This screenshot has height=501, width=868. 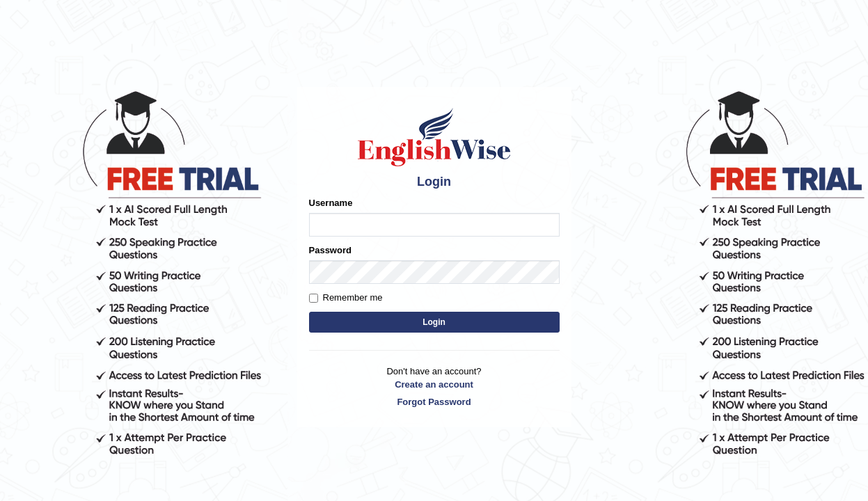 I want to click on label: Username, so click(x=331, y=202).